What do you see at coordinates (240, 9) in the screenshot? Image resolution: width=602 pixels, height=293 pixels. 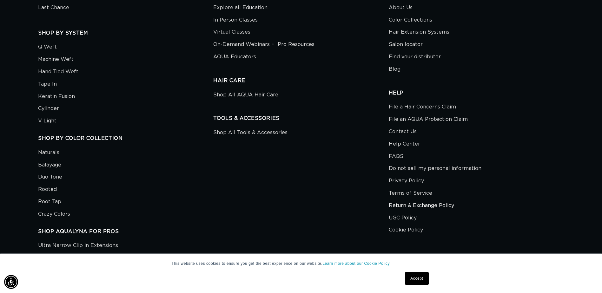 I see `a: Explore all Education` at bounding box center [240, 9].